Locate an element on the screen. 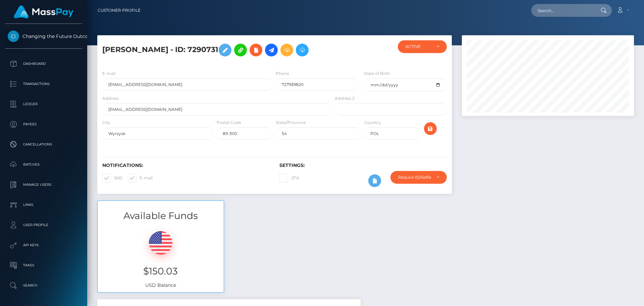 This screenshot has height=306, width=644. a: Customer Profile is located at coordinates (119, 10).